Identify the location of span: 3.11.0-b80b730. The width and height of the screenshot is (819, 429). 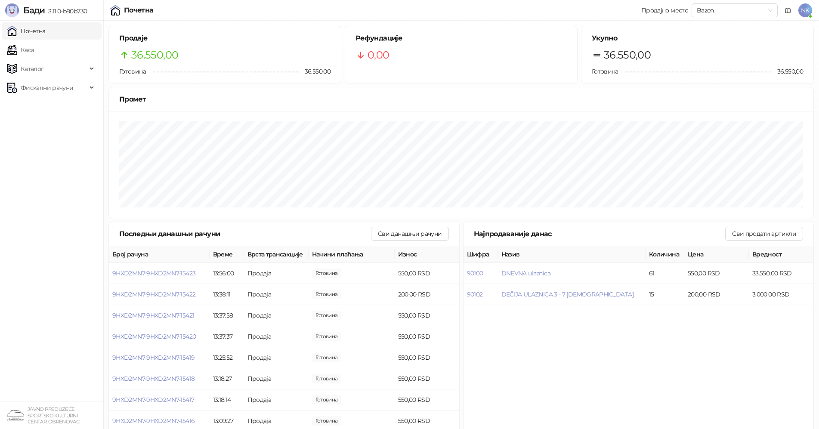
(66, 11).